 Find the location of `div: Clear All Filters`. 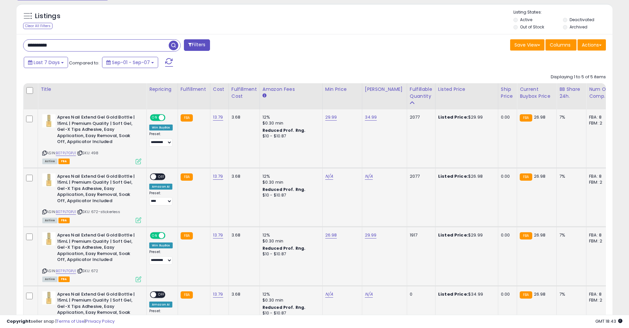

div: Clear All Filters is located at coordinates (38, 26).